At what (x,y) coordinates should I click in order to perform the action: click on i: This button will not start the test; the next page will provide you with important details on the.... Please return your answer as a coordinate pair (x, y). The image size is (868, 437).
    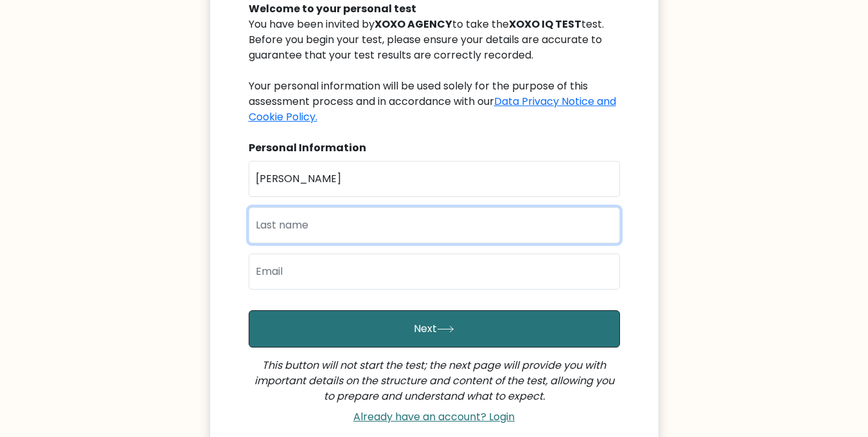
    Looking at the image, I should click on (434, 380).